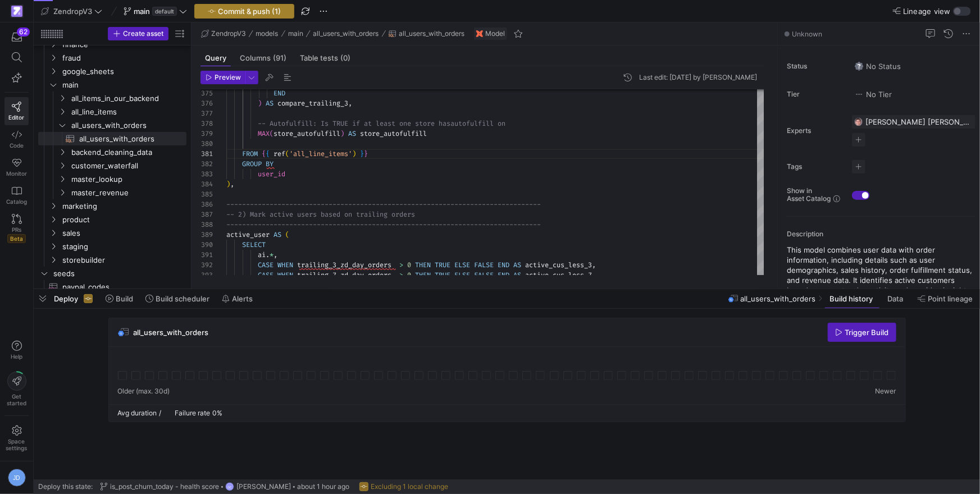 The height and width of the screenshot is (494, 980). Describe the element at coordinates (295, 34) in the screenshot. I see `button: main` at that location.